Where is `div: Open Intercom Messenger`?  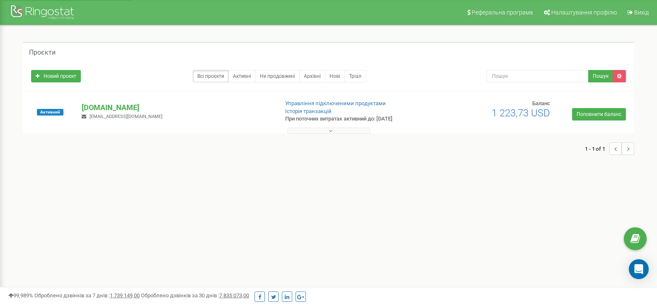 div: Open Intercom Messenger is located at coordinates (638, 269).